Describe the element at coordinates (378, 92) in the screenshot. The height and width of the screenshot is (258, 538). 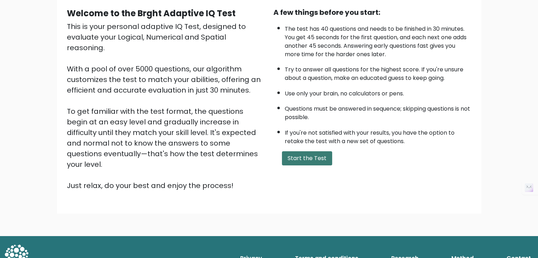
I see `li: Use only your brain, no calculators or pens.` at that location.